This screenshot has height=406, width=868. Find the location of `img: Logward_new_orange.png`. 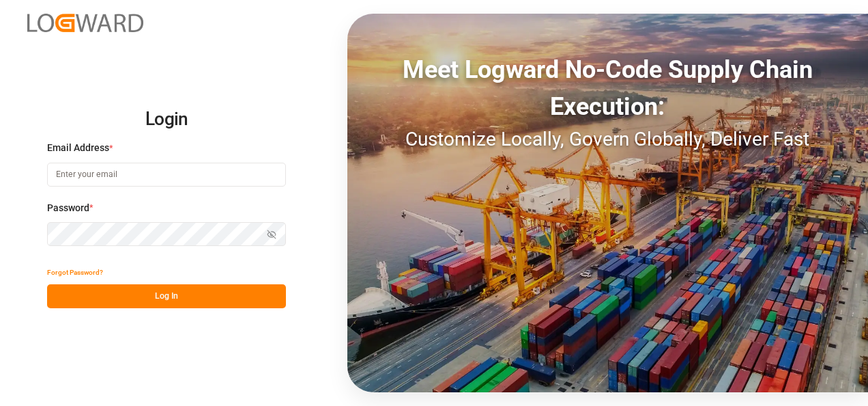

img: Logward_new_orange.png is located at coordinates (85, 23).